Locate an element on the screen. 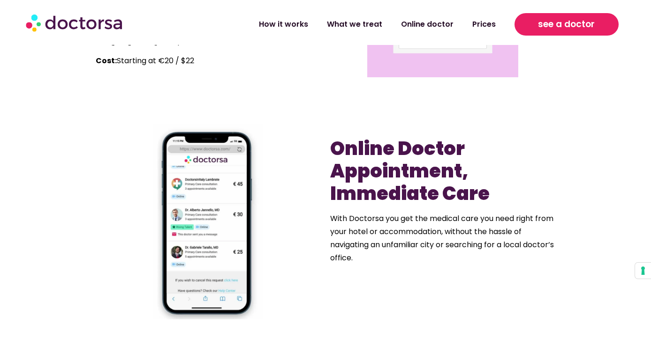  a: Online doctor is located at coordinates (427, 24).